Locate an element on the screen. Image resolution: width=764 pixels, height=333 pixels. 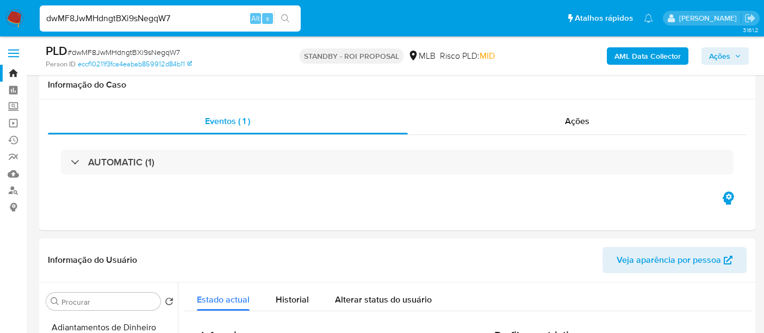
b: AML Data Collector is located at coordinates (647, 56).